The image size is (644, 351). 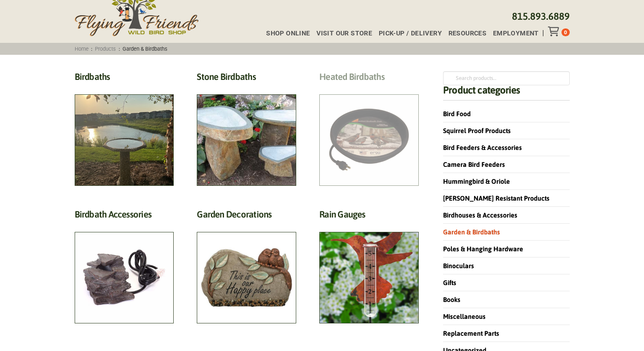 I want to click on a: Visit product category Birdbaths, so click(x=124, y=129).